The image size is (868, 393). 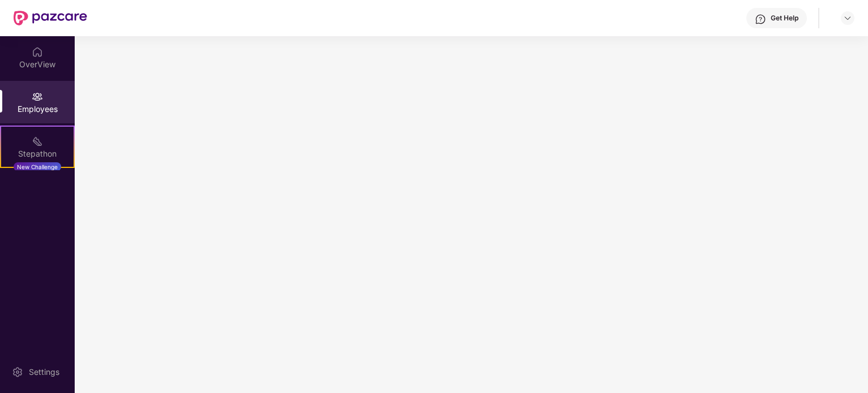 I want to click on div: Stepathon, so click(x=38, y=154).